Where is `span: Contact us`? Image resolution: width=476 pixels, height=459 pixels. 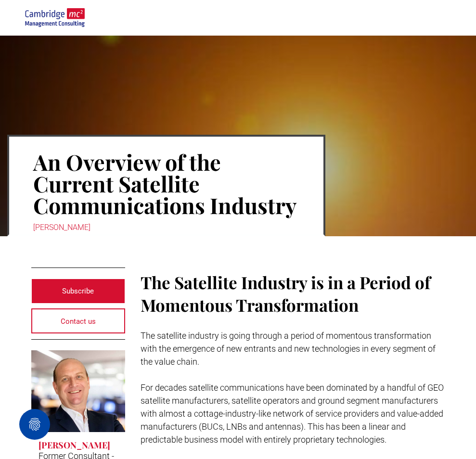
span: Contact us is located at coordinates (78, 322).